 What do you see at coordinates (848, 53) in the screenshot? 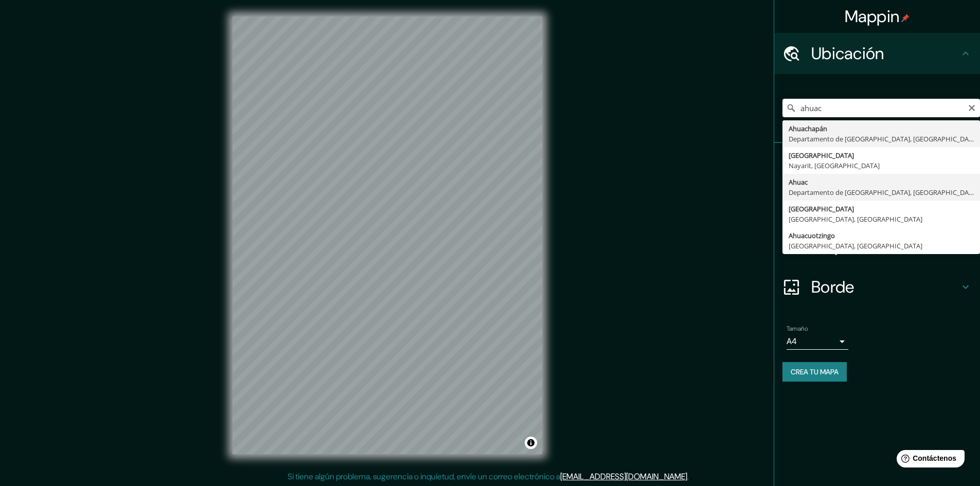
I see `font: Ubicación` at bounding box center [848, 53].